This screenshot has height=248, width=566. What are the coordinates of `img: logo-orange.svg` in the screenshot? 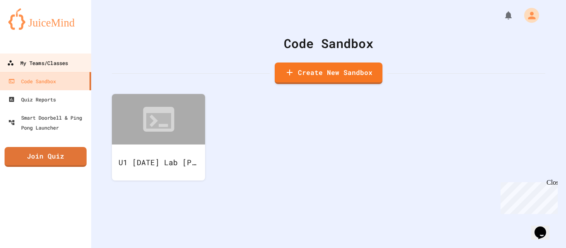 It's located at (46, 19).